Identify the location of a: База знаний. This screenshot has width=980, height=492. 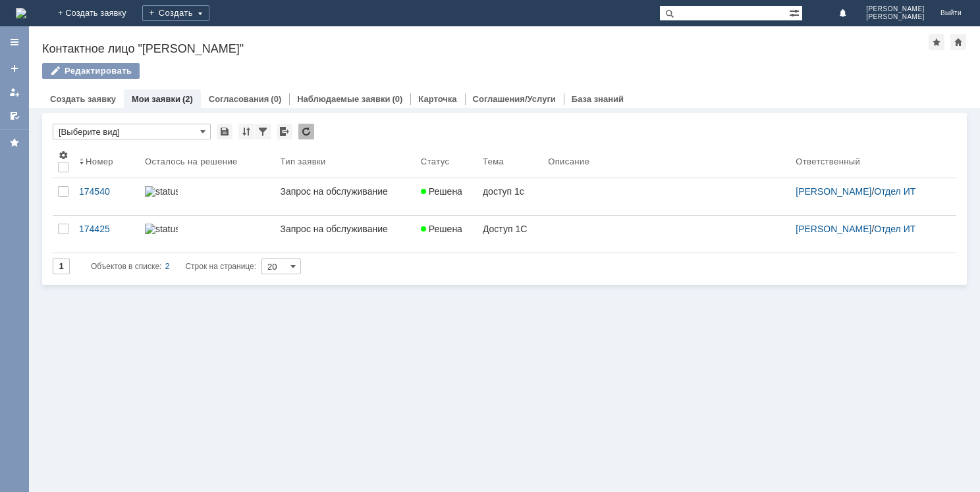
(597, 99).